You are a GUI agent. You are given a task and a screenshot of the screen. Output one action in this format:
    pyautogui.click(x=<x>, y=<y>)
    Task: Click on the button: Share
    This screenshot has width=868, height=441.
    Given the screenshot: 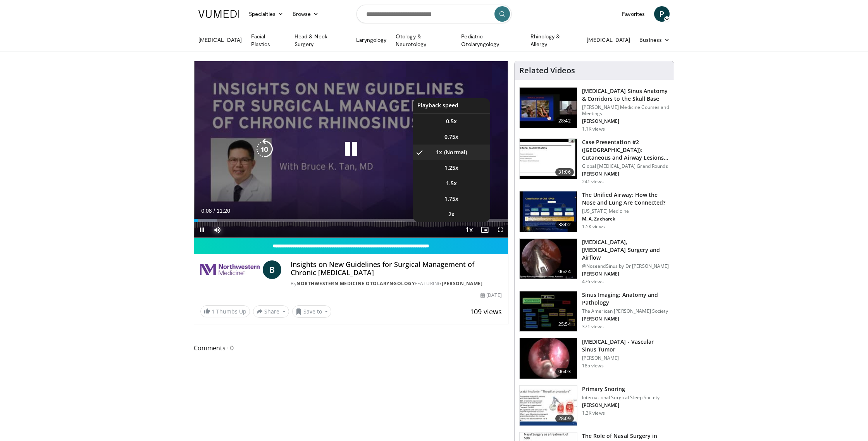 What is the action you would take?
    pyautogui.click(x=271, y=311)
    